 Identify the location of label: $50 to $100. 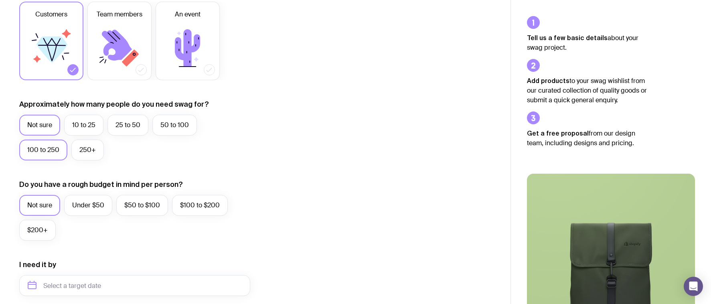
(142, 205).